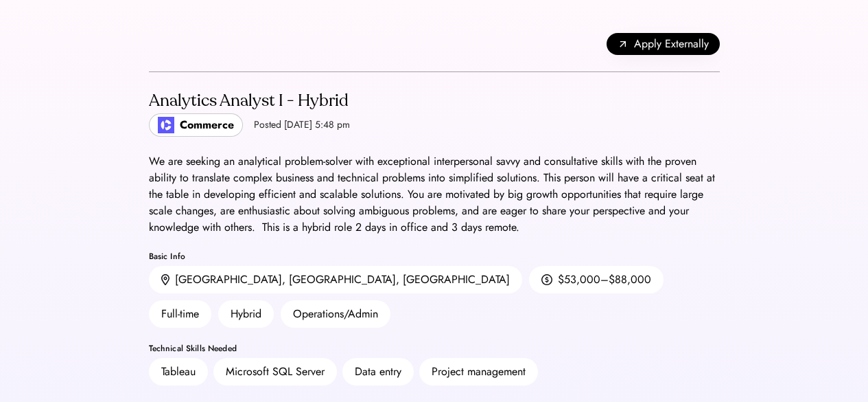 This screenshot has width=868, height=402. I want to click on div: Microsoft SQL Server, so click(276, 372).